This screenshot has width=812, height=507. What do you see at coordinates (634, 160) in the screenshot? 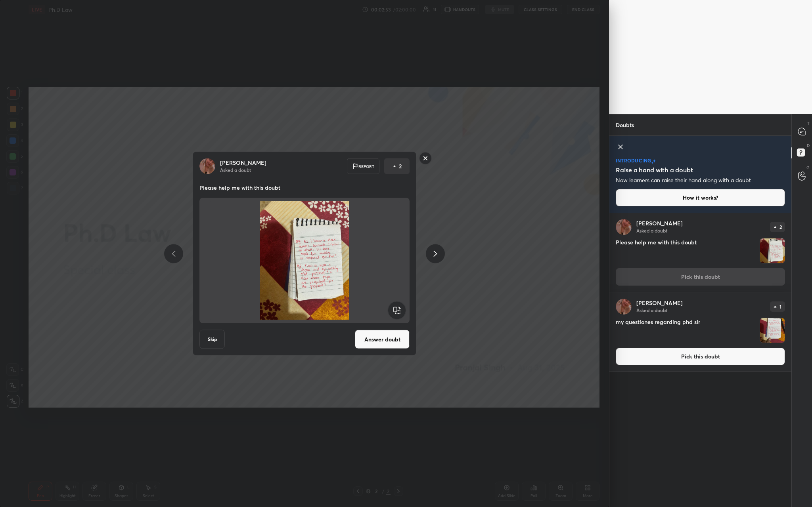
I see `p: introducing` at bounding box center [634, 160].